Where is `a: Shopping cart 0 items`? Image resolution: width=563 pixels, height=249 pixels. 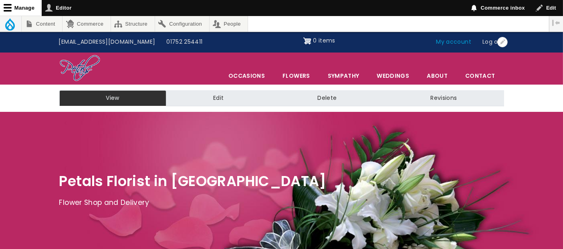 a: Shopping cart 0 items is located at coordinates (319, 41).